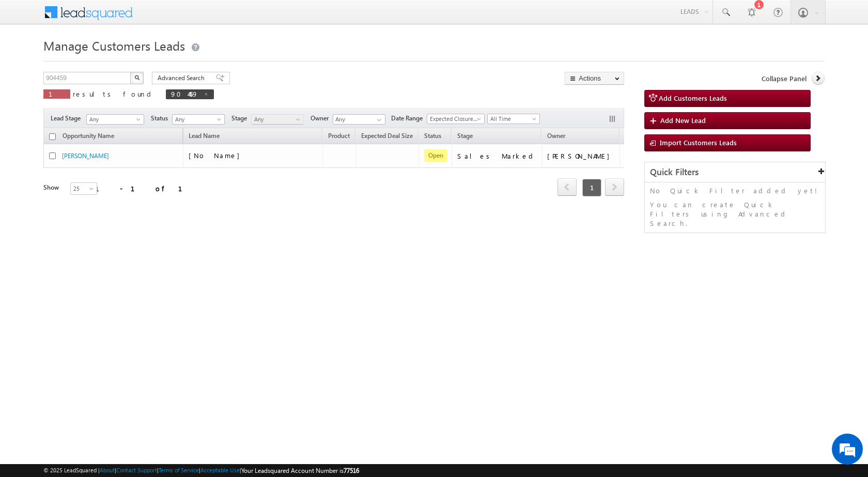  I want to click on a: Acceptable Use, so click(220, 470).